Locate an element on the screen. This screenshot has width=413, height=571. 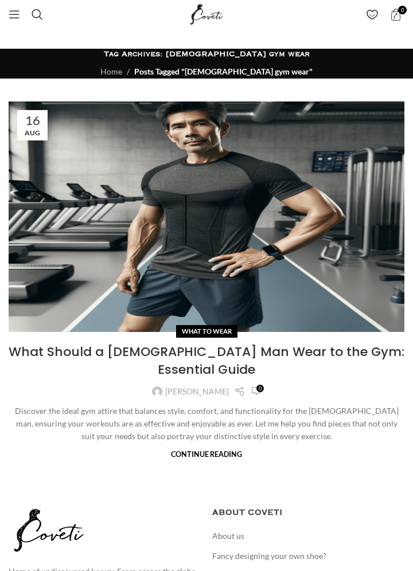
a: Home is located at coordinates (111, 71).